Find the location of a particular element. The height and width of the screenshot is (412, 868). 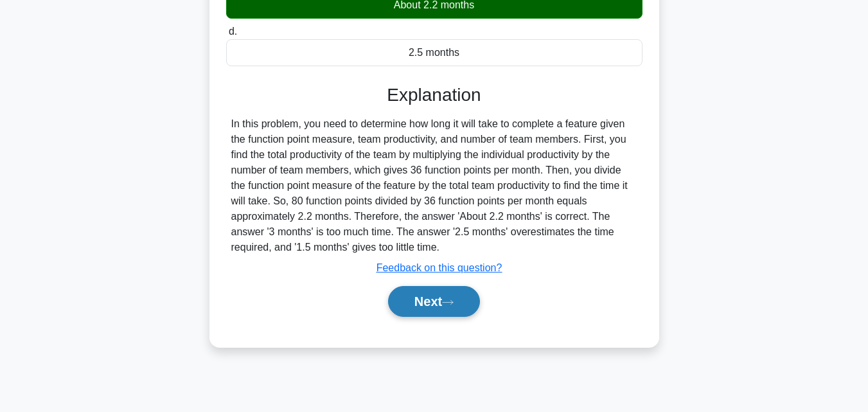

div: In this problem, you need to determine how long it will take to complete a feature given the func... is located at coordinates (434, 186).